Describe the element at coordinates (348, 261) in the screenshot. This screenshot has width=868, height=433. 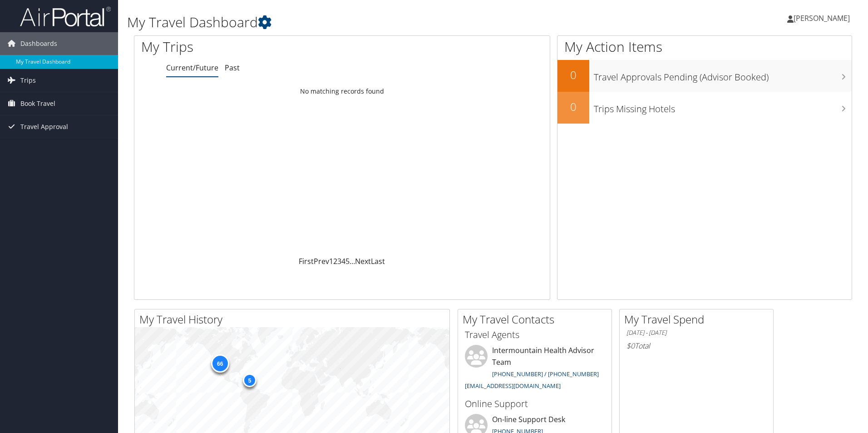
I see `a: 5` at that location.